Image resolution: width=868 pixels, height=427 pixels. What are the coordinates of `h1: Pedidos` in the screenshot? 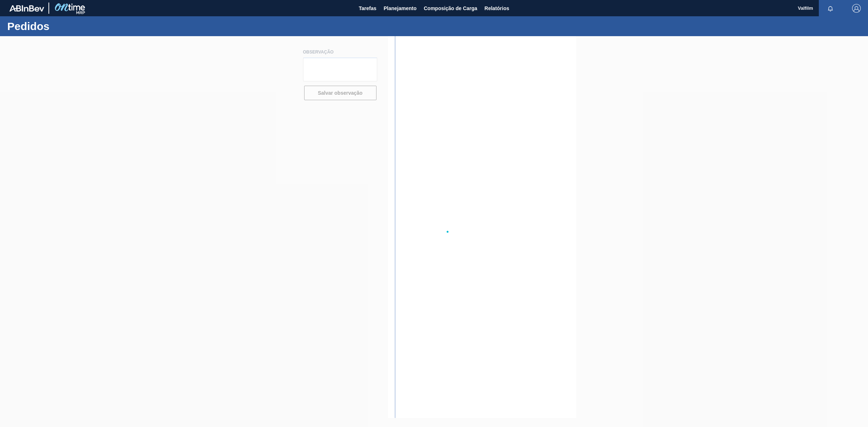 It's located at (71, 26).